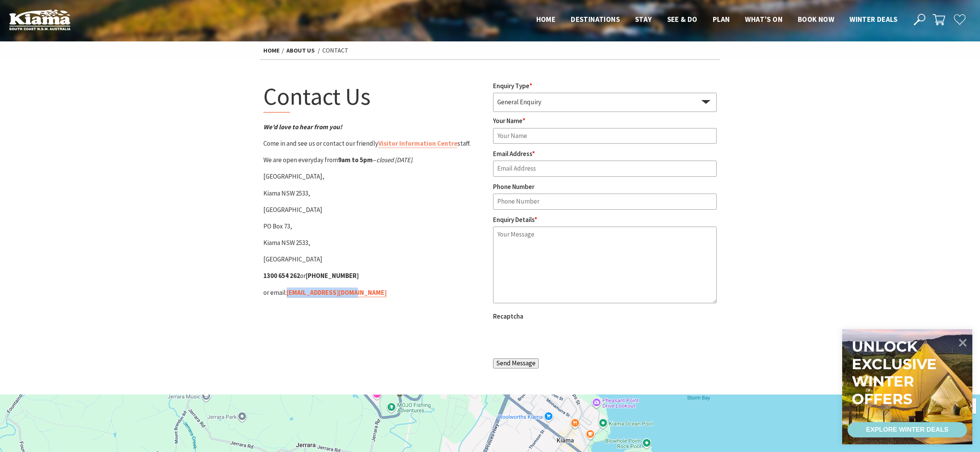 This screenshot has width=980, height=452. What do you see at coordinates (376, 292) in the screenshot?
I see `p: or email:` at bounding box center [376, 292].